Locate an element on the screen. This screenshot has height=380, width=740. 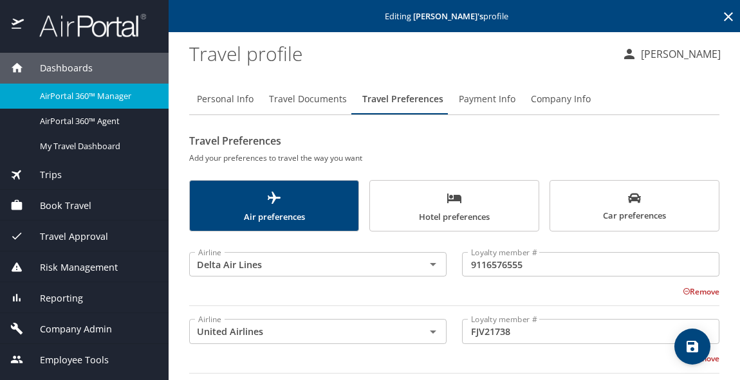
span: Travel Approval is located at coordinates (66, 237).